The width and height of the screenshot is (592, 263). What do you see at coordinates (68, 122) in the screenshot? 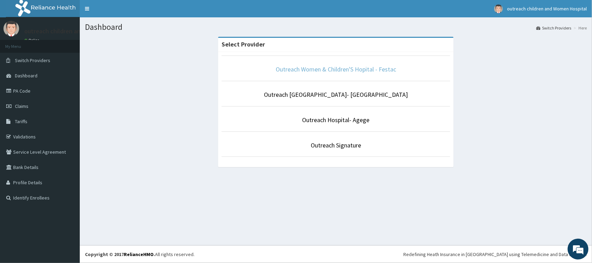
I see `span: We're online!` at bounding box center [68, 122].